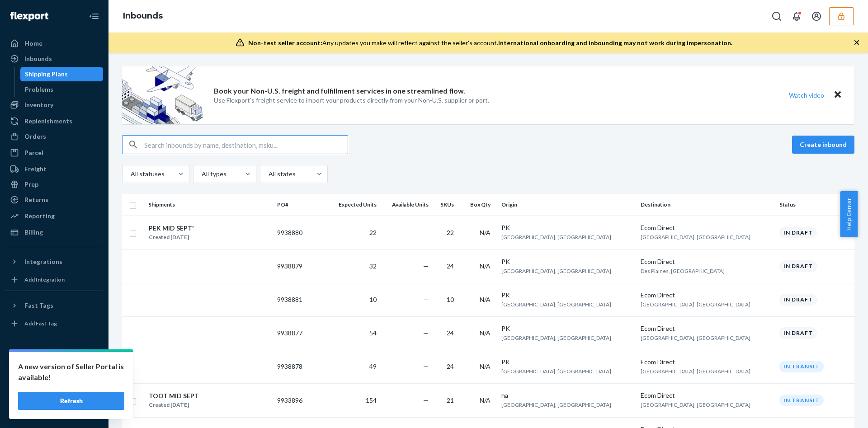 The image size is (868, 428). Describe the element at coordinates (480, 204) in the screenshot. I see `th: Box Qty` at that location.